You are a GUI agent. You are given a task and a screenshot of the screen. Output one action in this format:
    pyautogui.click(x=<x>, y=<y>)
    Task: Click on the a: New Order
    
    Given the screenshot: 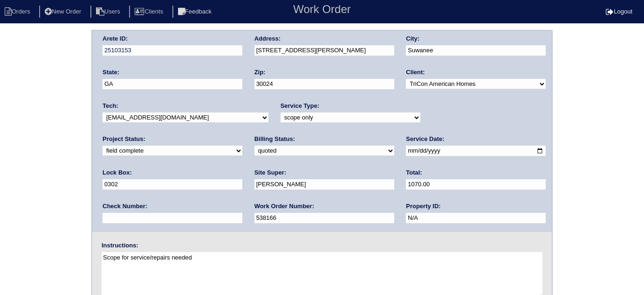 What is the action you would take?
    pyautogui.click(x=64, y=11)
    